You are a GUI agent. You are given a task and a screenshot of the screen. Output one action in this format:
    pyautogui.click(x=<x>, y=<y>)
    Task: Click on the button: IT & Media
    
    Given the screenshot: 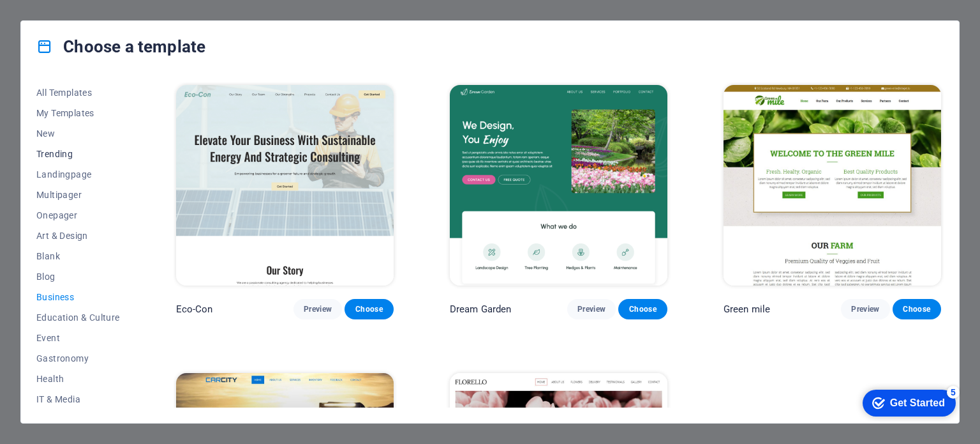 What is the action you would take?
    pyautogui.click(x=77, y=399)
    